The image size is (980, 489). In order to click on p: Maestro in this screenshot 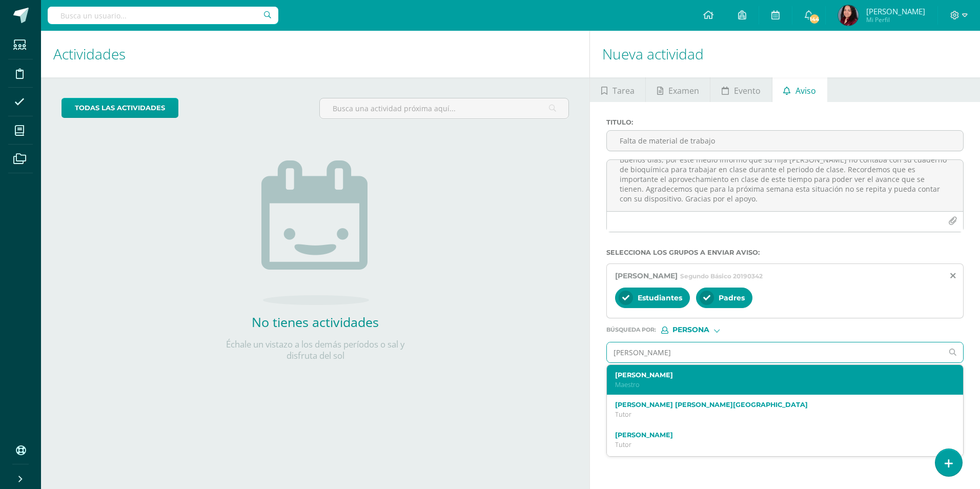, I will do `click(777, 384)`.